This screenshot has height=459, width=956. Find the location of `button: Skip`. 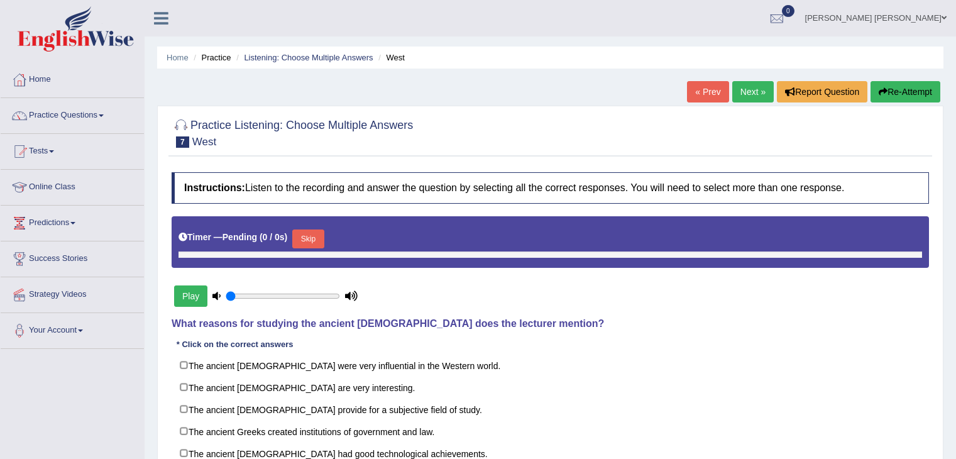

button: Skip is located at coordinates (308, 239).